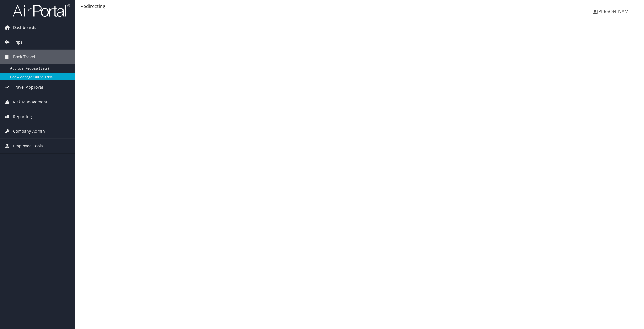  I want to click on span: Company Admin, so click(29, 131).